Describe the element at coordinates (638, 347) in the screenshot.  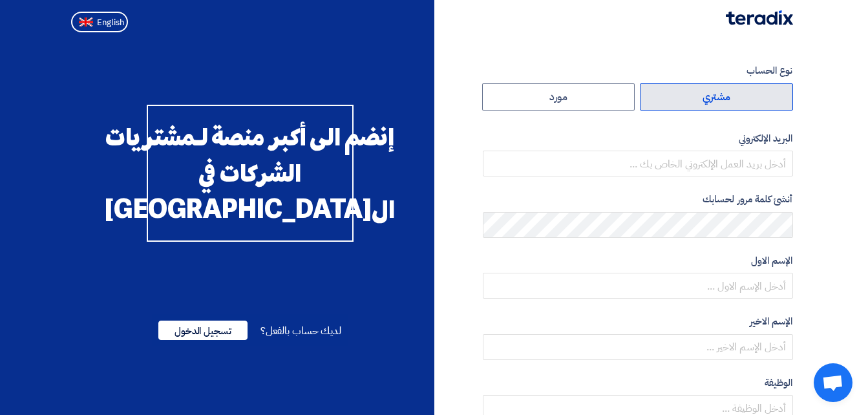
I see `input: أدخل الإسم الاخير ...` at that location.